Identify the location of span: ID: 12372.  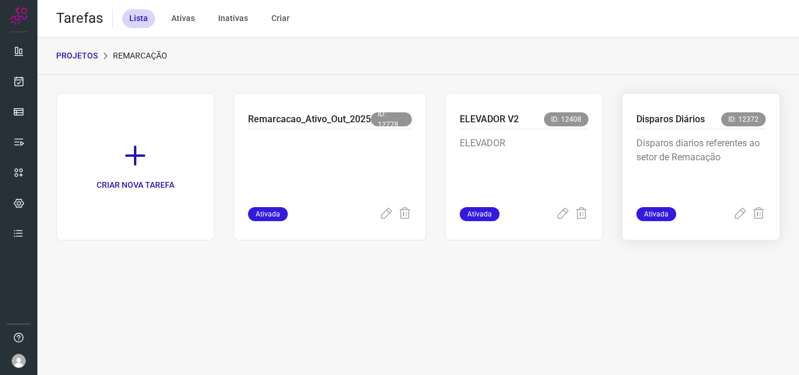
(744, 119).